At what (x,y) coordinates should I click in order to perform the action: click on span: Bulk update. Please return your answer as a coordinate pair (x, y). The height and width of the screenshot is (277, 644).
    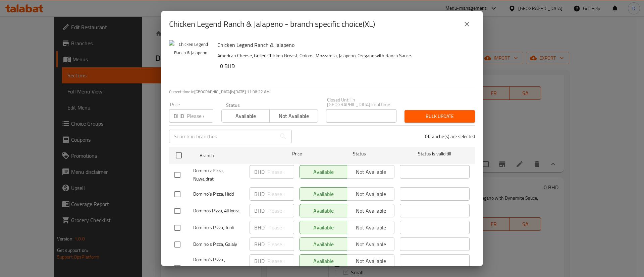
    Looking at the image, I should click on (440, 116).